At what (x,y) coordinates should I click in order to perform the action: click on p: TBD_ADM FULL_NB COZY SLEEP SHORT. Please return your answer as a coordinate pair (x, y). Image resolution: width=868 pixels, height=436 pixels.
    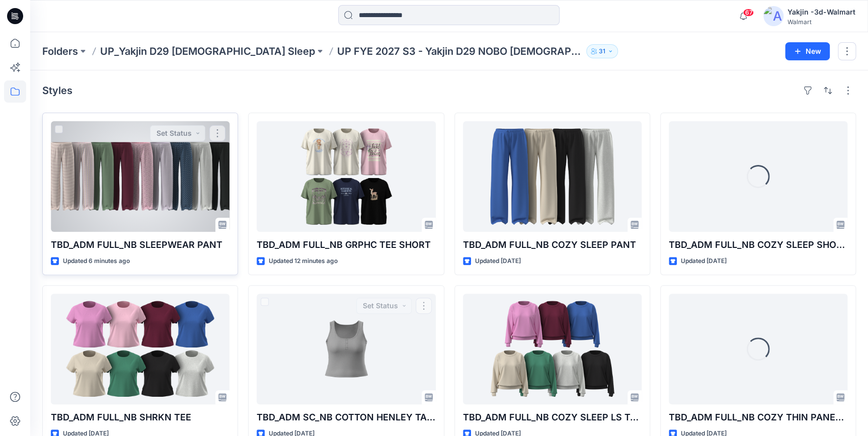
    Looking at the image, I should click on (758, 245).